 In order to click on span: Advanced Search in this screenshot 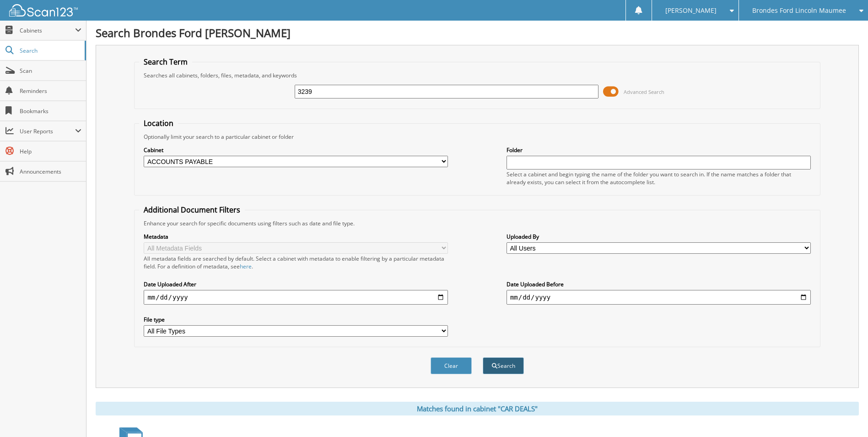, I will do `click(644, 92)`.